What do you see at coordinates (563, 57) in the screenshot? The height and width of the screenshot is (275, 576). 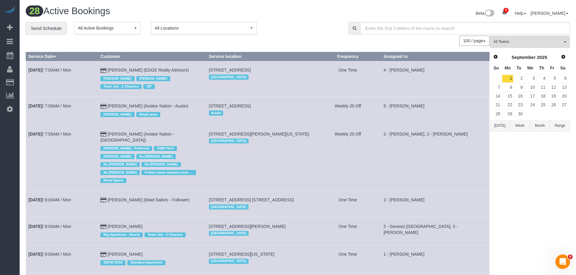 I see `a: Next` at bounding box center [563, 57].